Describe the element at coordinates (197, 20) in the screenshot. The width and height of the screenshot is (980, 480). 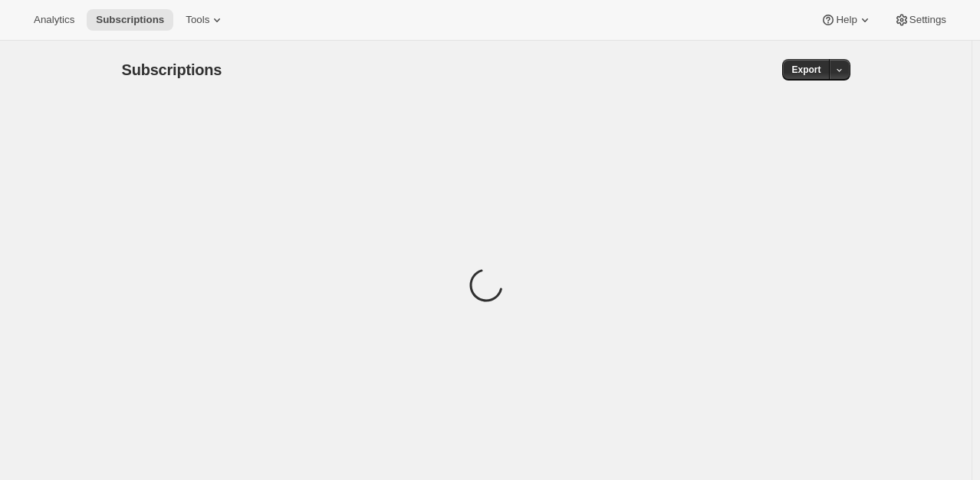
I see `span: Tools` at that location.